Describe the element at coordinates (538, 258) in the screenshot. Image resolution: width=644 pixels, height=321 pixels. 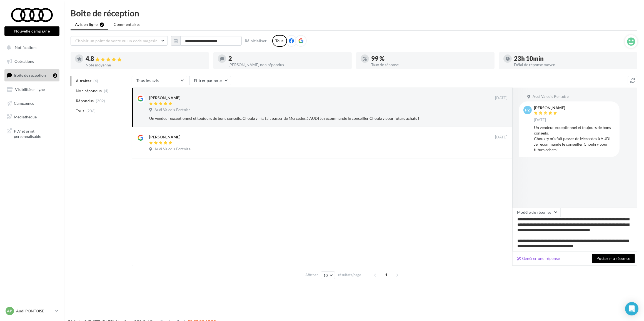
I see `button: Générer une réponse` at that location.